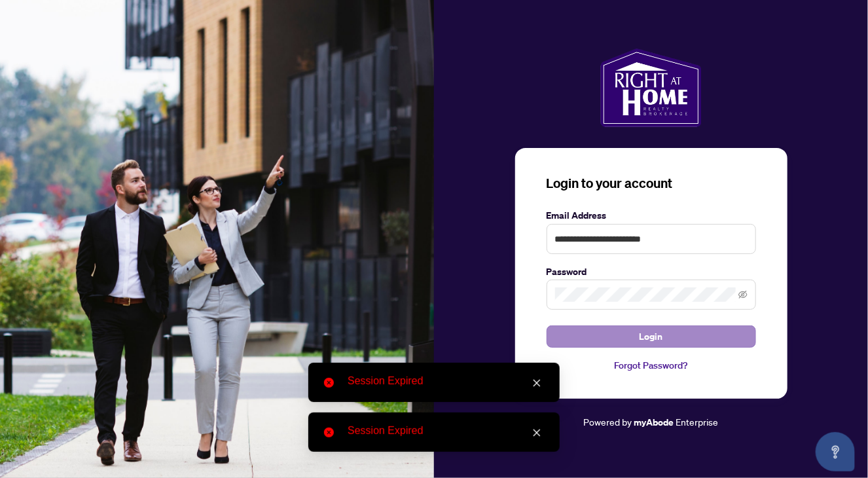 The height and width of the screenshot is (478, 868). What do you see at coordinates (651, 272) in the screenshot?
I see `label: Password` at bounding box center [651, 272].